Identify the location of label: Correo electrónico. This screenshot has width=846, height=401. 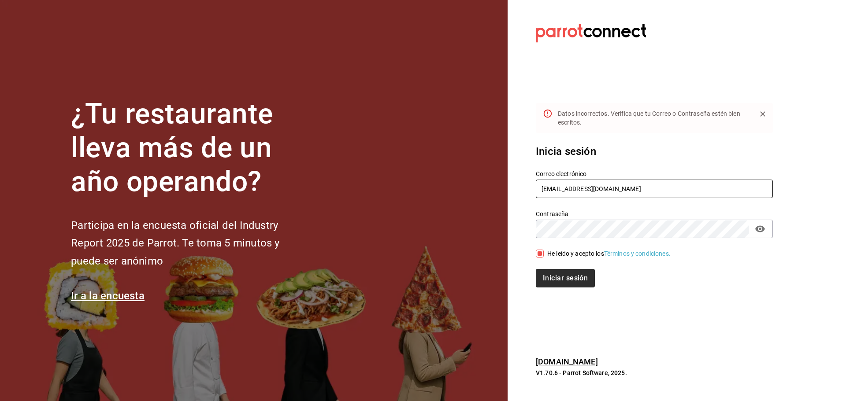
(654, 174).